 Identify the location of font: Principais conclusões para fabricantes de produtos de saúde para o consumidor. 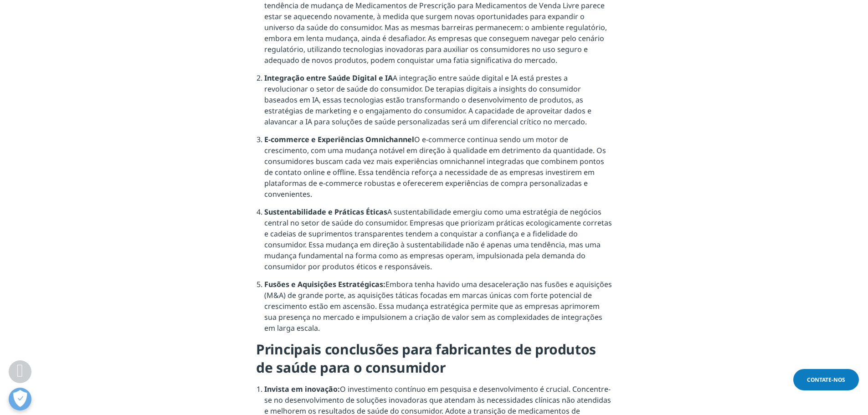
(426, 358).